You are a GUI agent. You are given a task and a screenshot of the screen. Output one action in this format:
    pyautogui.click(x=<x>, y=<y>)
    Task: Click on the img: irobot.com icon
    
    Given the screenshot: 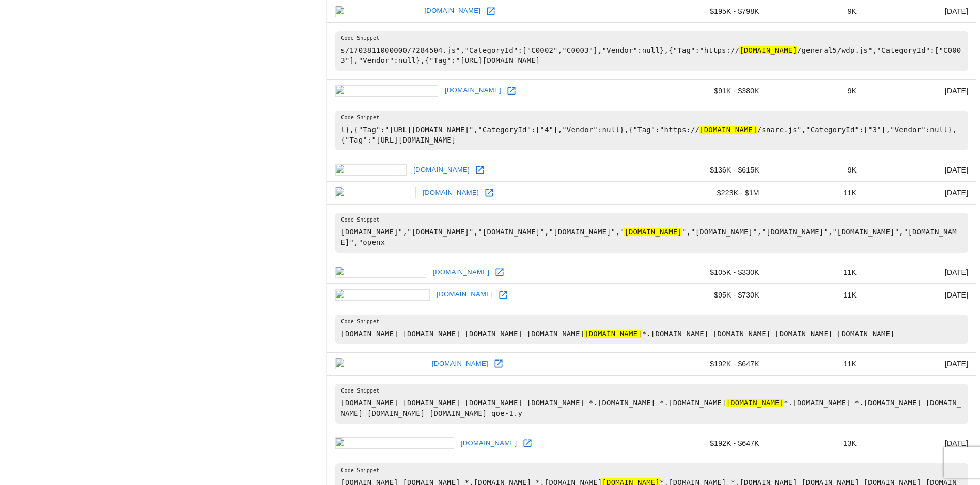 What is the action you would take?
    pyautogui.click(x=375, y=193)
    